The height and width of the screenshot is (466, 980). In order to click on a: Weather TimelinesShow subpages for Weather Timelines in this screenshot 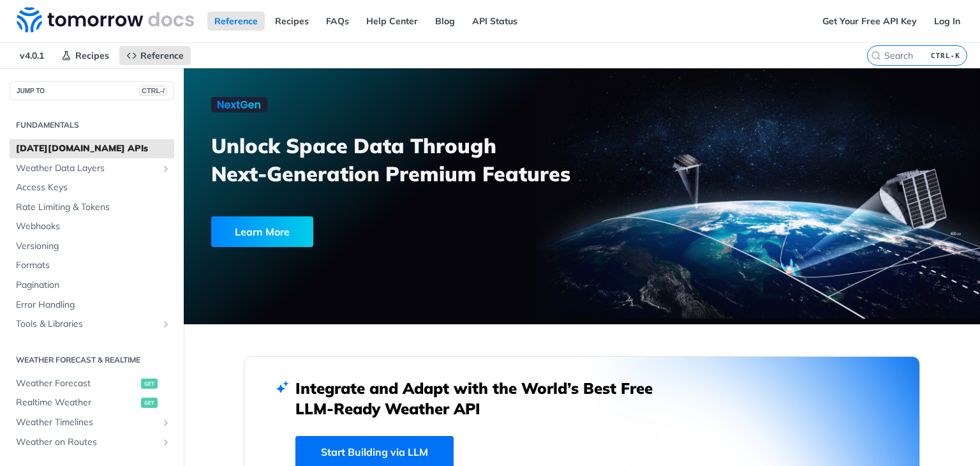, I will do `click(92, 423)`.